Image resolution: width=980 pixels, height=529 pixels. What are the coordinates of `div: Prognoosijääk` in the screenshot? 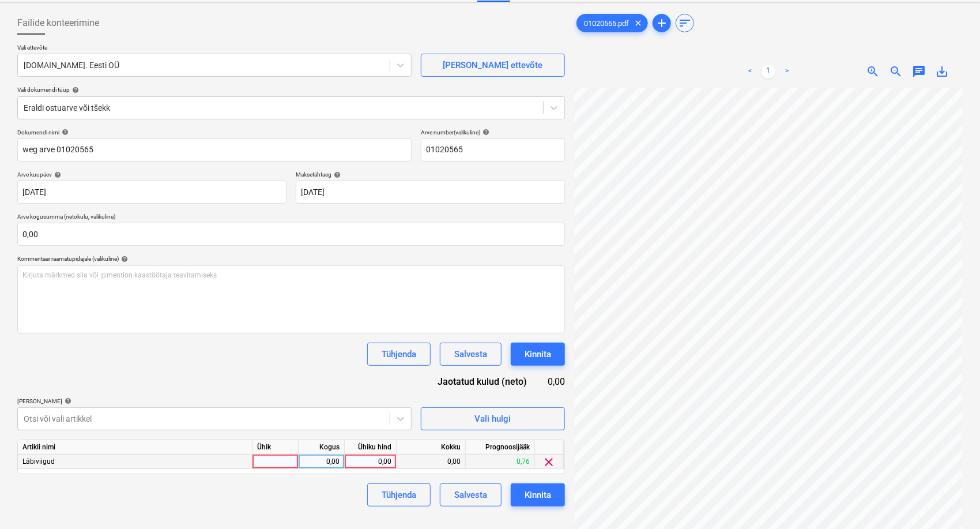 It's located at (500, 447).